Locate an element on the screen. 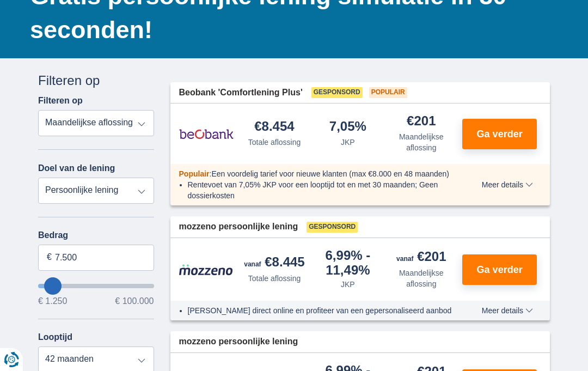 The width and height of the screenshot is (588, 371). label: Looptijd is located at coordinates (55, 337).